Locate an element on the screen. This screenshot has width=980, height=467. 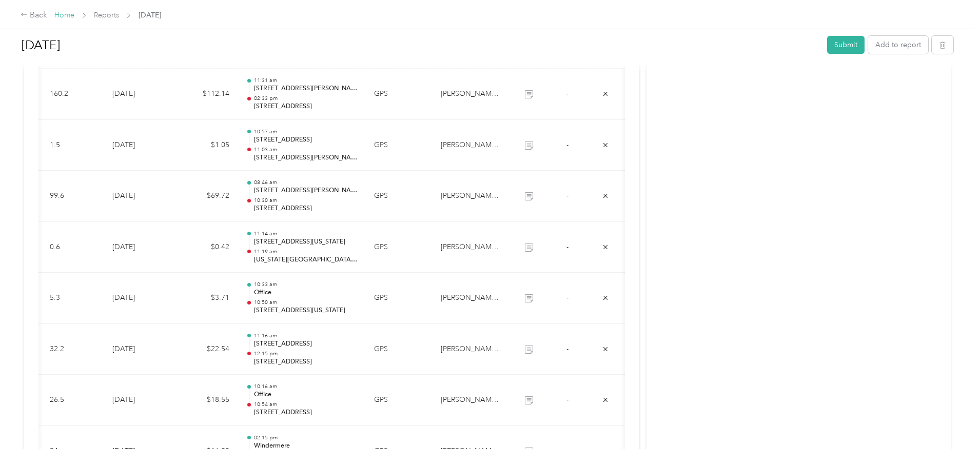
p: 08:46 am is located at coordinates (306, 182).